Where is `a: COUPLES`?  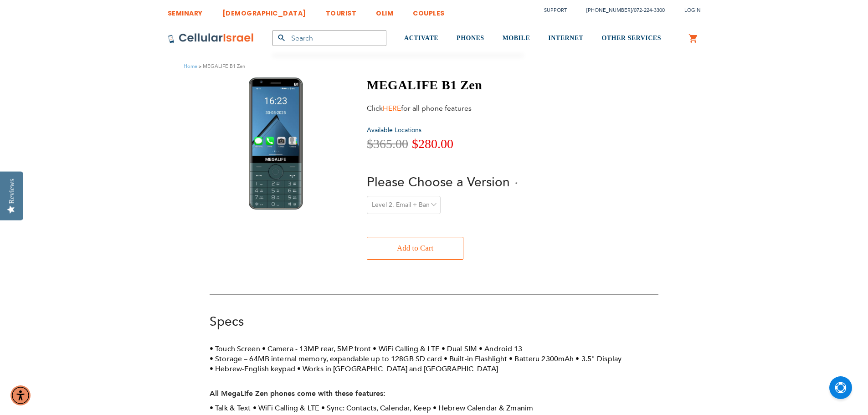 a: COUPLES is located at coordinates (429, 11).